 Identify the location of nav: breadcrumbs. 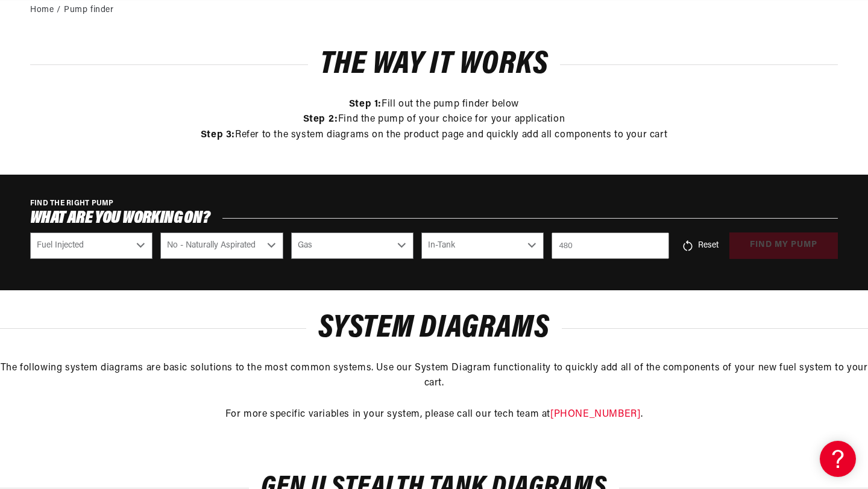
(434, 10).